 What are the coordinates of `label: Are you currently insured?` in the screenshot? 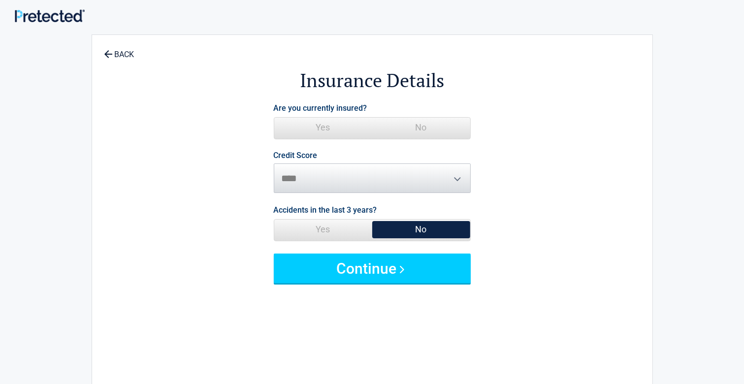 It's located at (321, 108).